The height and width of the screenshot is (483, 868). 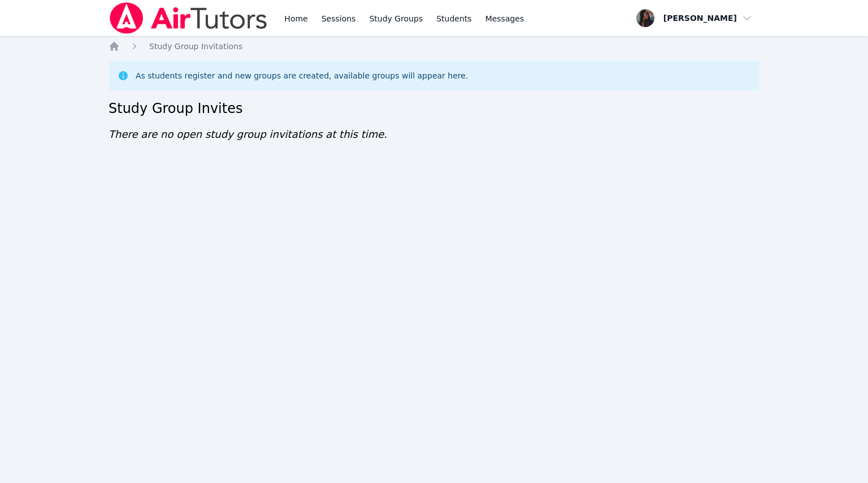 I want to click on img: Air Tutors, so click(x=188, y=18).